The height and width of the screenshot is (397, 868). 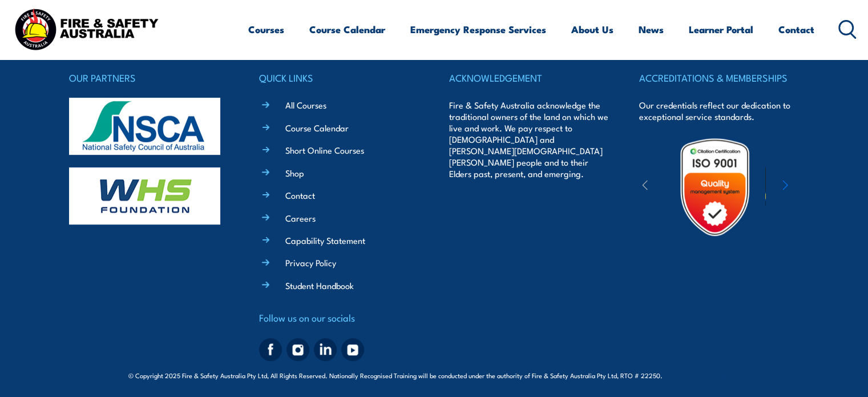 What do you see at coordinates (719, 111) in the screenshot?
I see `p: Our credentials reflect our dedication to exceptional service standards.` at bounding box center [719, 111].